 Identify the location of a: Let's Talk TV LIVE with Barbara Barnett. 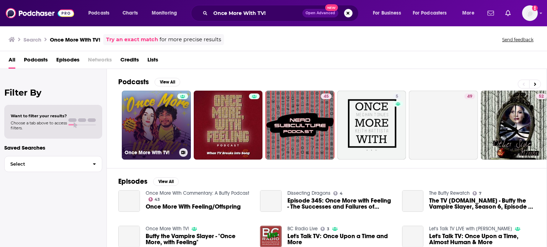
(470, 229).